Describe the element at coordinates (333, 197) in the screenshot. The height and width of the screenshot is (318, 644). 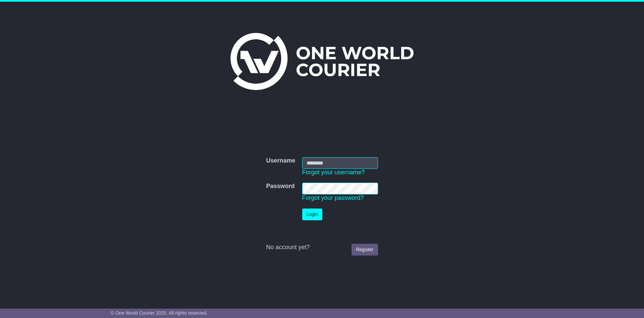
I see `a: Forgot your password?` at that location.